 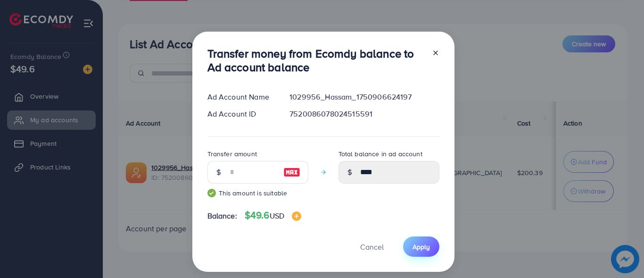 I want to click on label: Total balance in ad account, so click(x=381, y=154).